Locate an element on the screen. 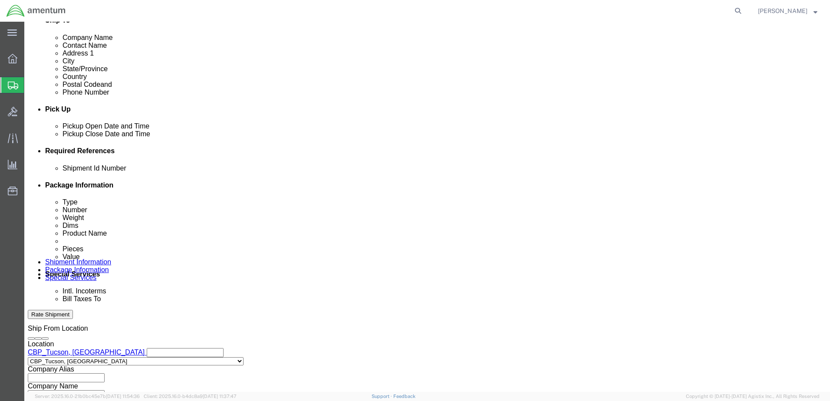 This screenshot has width=830, height=401. a: Support is located at coordinates (383, 396).